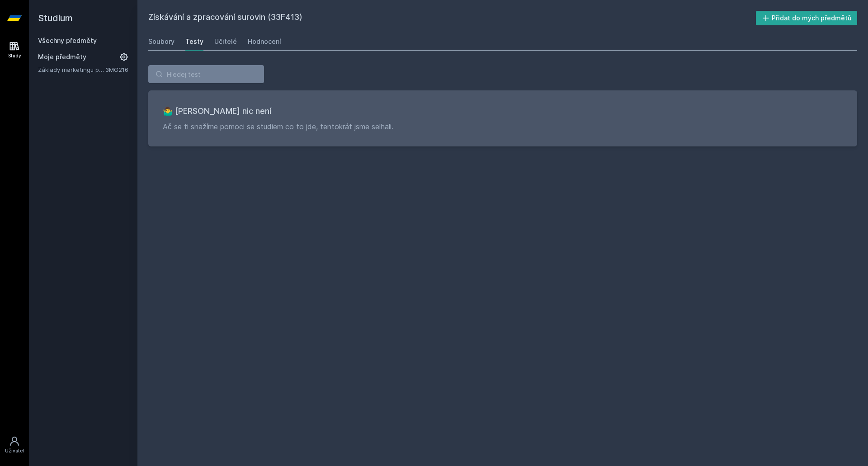 The width and height of the screenshot is (868, 466). I want to click on div: Učitelé, so click(226, 41).